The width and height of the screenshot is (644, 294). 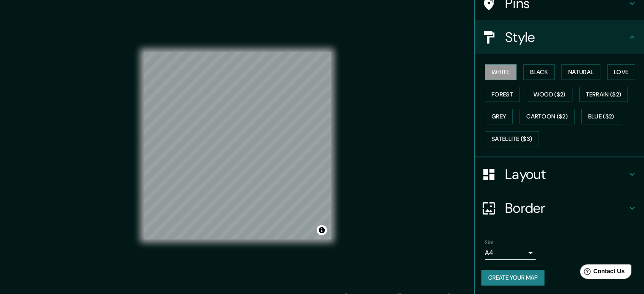 I want to click on button: Natural, so click(x=581, y=72).